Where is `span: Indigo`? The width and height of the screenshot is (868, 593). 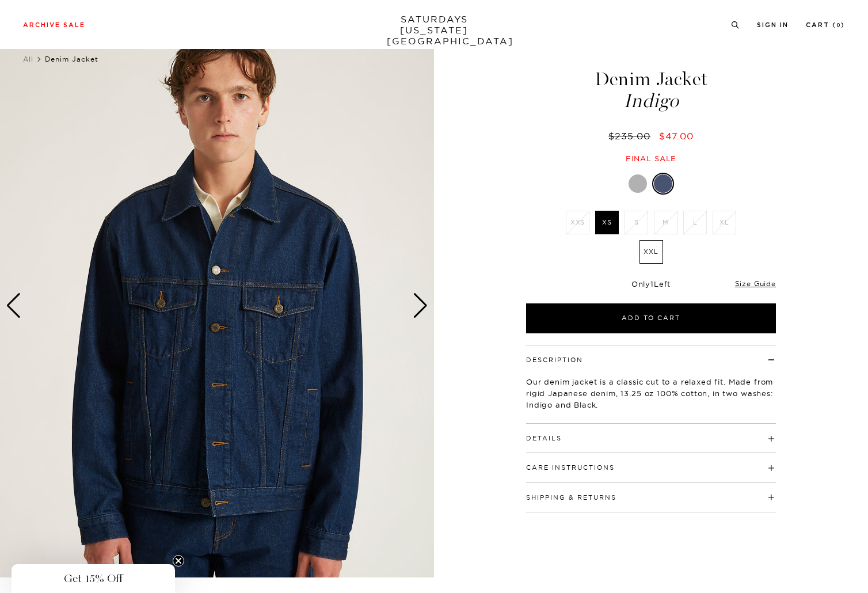
span: Indigo is located at coordinates (651, 100).